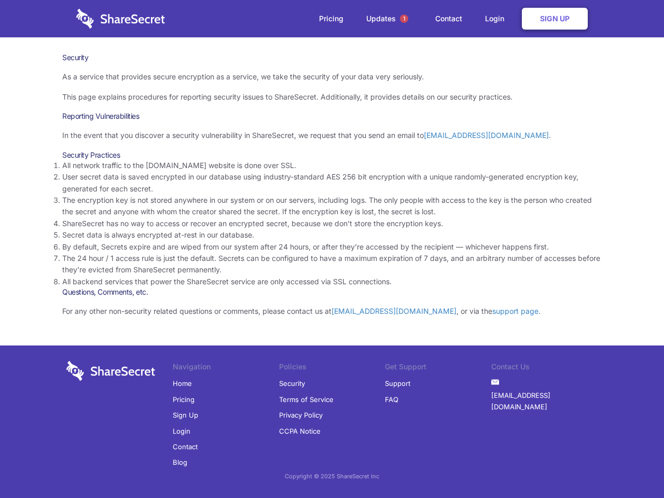 The image size is (664, 498). Describe the element at coordinates (391, 399) in the screenshot. I see `a: FAQ` at that location.